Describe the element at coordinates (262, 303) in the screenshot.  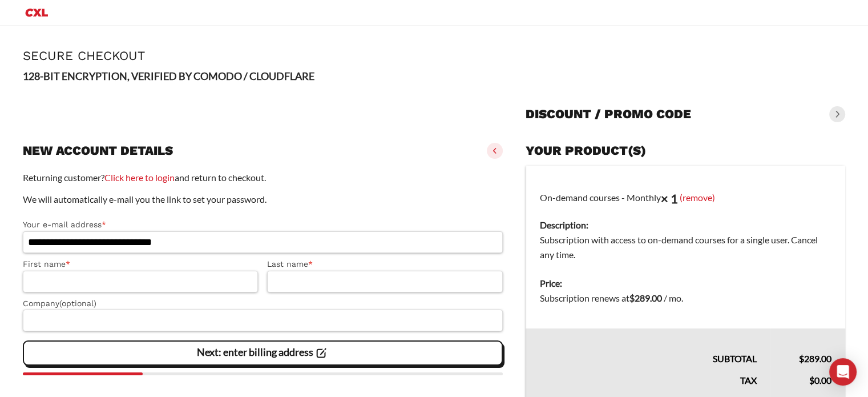
I see `label: Company` at that location.